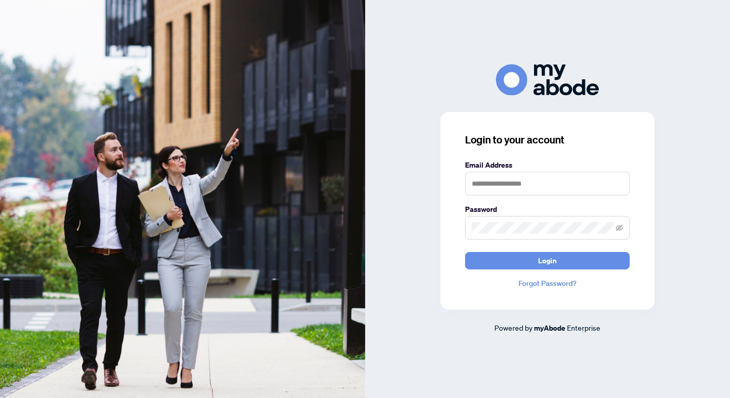  Describe the element at coordinates (547, 80) in the screenshot. I see `img: ma-logo` at that location.